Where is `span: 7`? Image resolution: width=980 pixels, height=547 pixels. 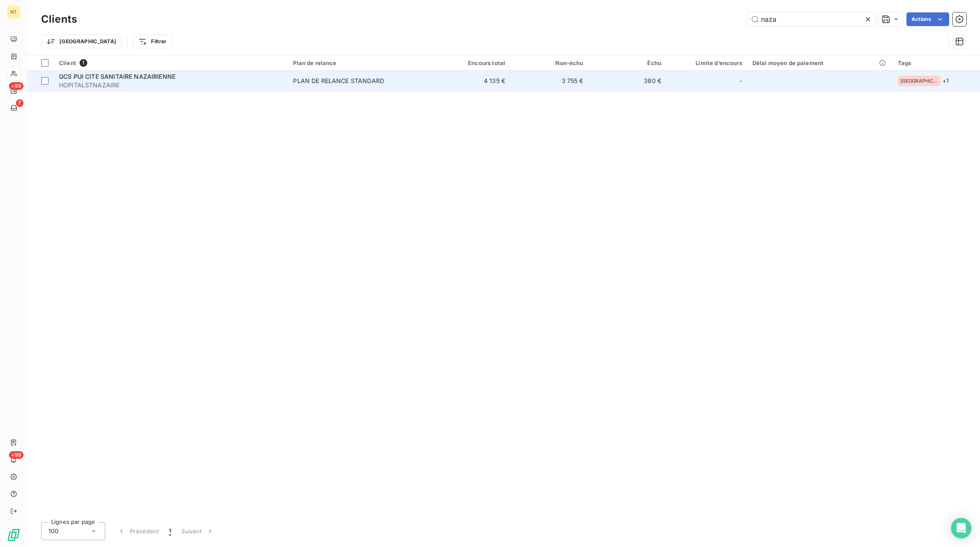
span: 7 is located at coordinates (20, 103).